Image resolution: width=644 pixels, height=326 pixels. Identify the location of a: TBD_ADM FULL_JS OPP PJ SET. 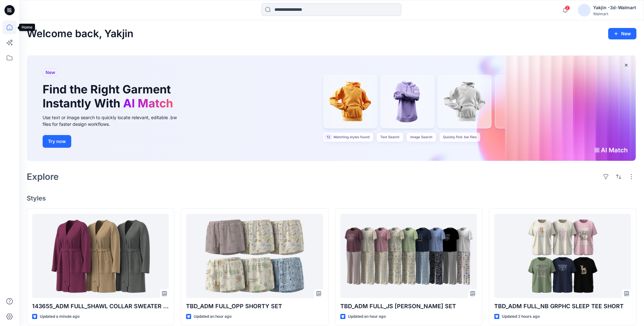
(409, 256).